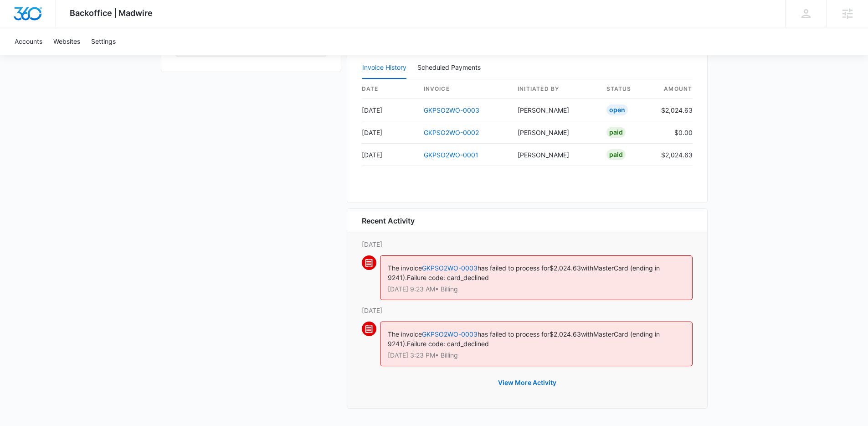  What do you see at coordinates (67, 41) in the screenshot?
I see `a: Websites` at bounding box center [67, 41].